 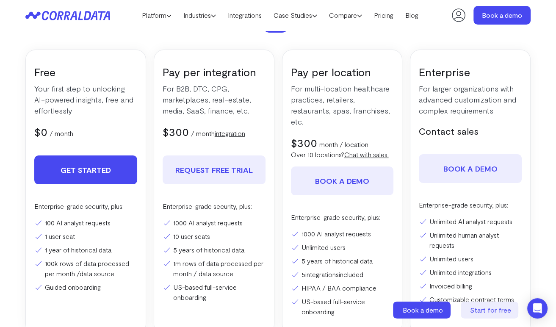 What do you see at coordinates (537, 308) in the screenshot?
I see `div: Open Intercom Messenger` at bounding box center [537, 308].